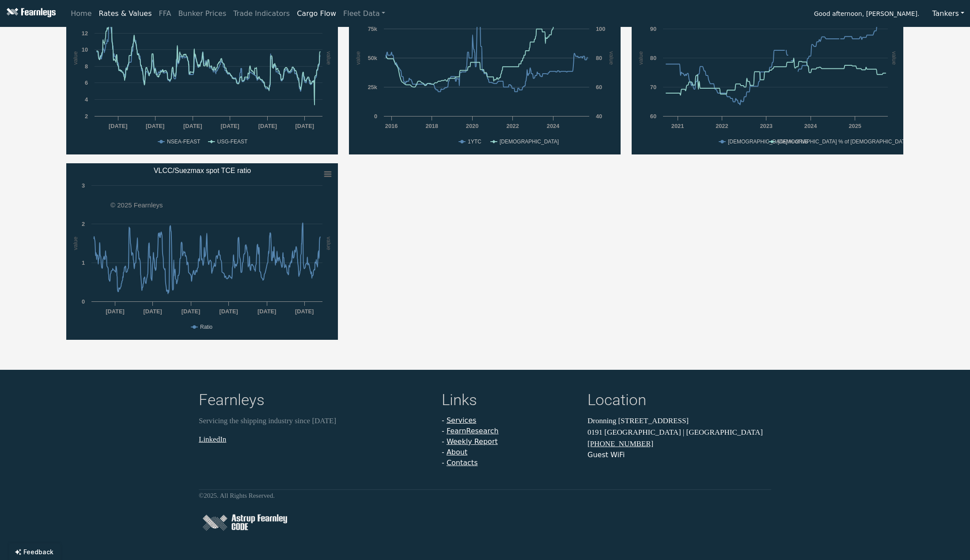  Describe the element at coordinates (207, 327) in the screenshot. I see `text: Ratio` at that location.